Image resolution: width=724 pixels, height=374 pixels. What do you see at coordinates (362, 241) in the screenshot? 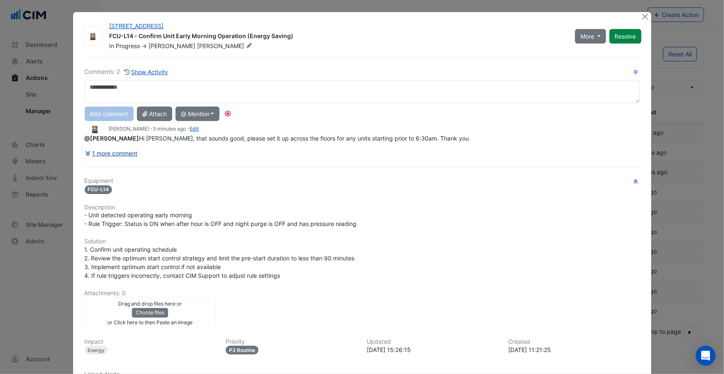
I see `h6: Solution` at bounding box center [362, 241].